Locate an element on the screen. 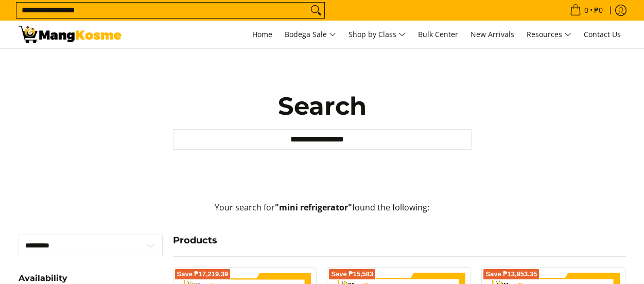  a: New Arrivals is located at coordinates (492, 34).